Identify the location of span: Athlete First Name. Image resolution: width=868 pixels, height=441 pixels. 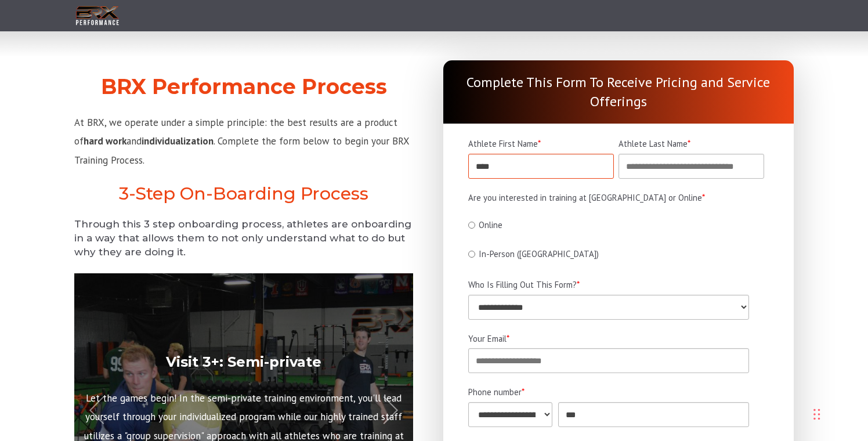
(503, 143).